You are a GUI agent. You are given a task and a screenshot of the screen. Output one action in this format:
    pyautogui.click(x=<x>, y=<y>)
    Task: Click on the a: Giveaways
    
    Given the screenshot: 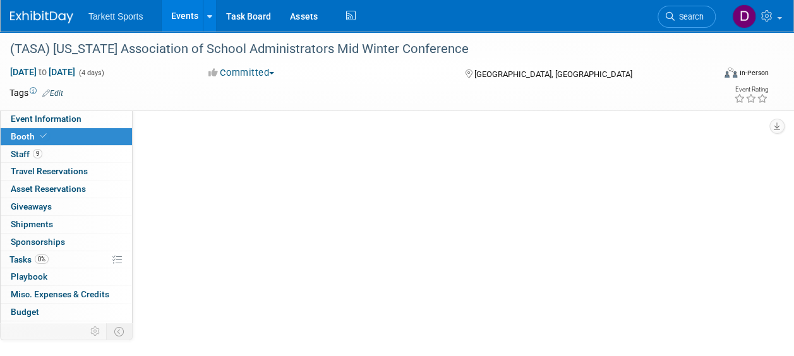 What is the action you would take?
    pyautogui.click(x=66, y=207)
    